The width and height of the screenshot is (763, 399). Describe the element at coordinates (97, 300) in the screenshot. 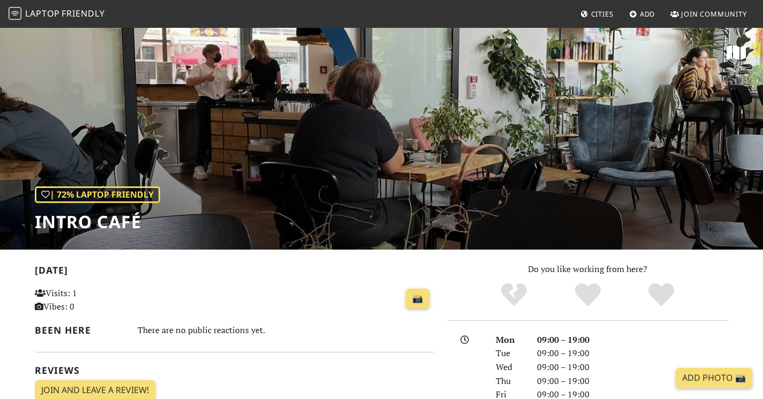

I see `p: Visits: 1 Vibes: 0` at that location.